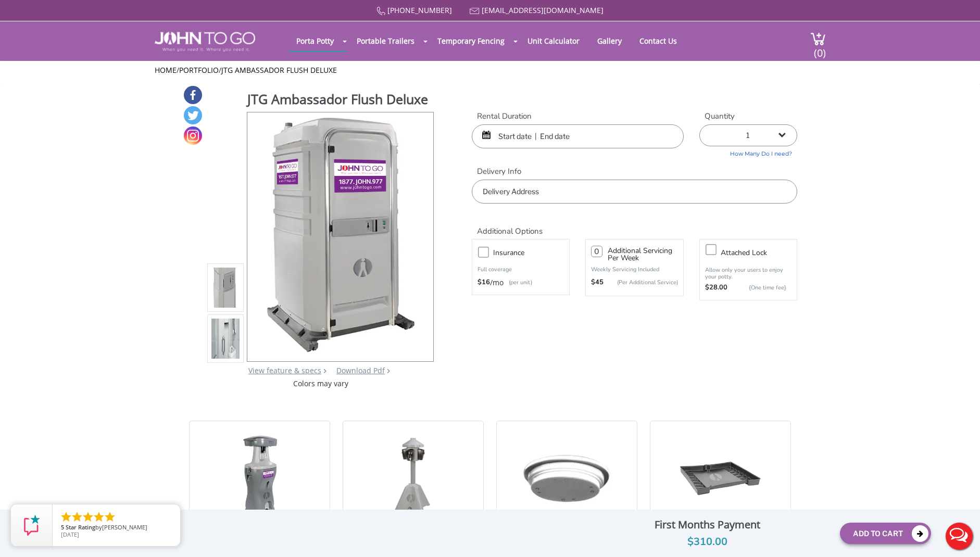 The height and width of the screenshot is (557, 980). What do you see at coordinates (708, 525) in the screenshot?
I see `div: First Months Payment` at bounding box center [708, 525].